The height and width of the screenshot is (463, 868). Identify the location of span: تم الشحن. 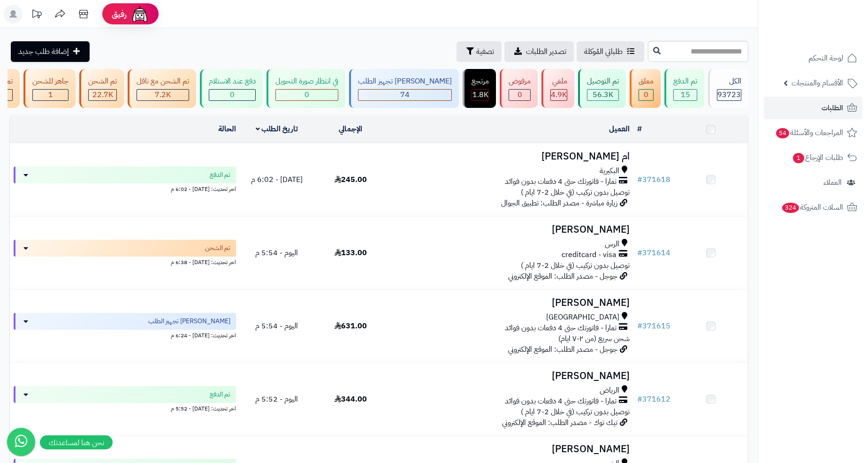
(218, 248).